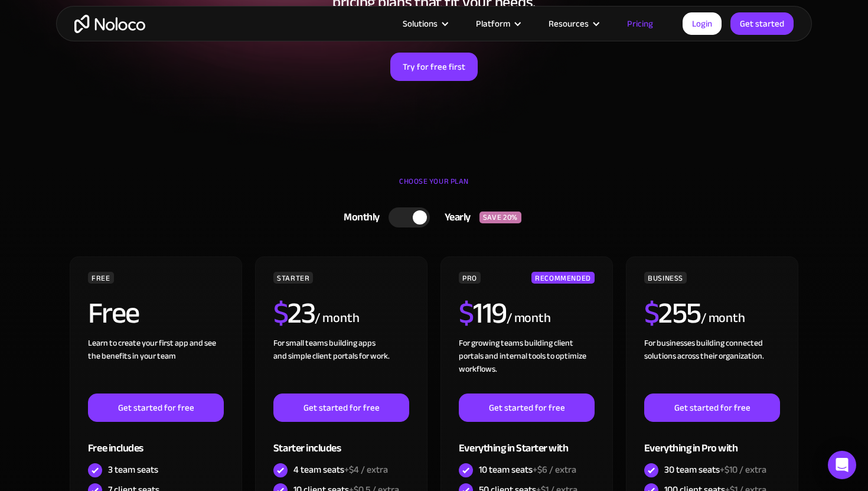 The height and width of the screenshot is (491, 868). I want to click on div: Free includes, so click(156, 441).